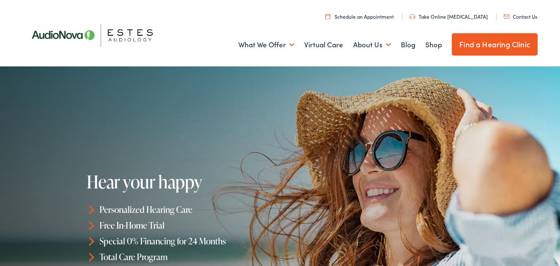  I want to click on a: Virtual Care, so click(324, 45).